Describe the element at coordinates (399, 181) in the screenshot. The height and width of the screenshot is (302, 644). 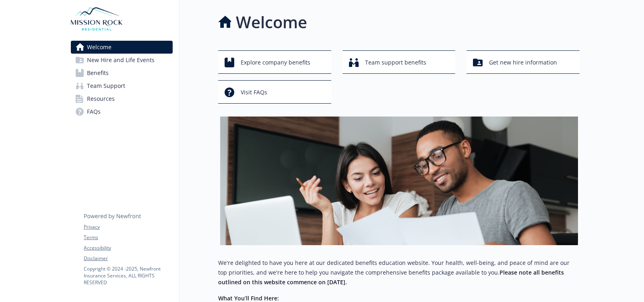
I see `img: overview page banner` at that location.